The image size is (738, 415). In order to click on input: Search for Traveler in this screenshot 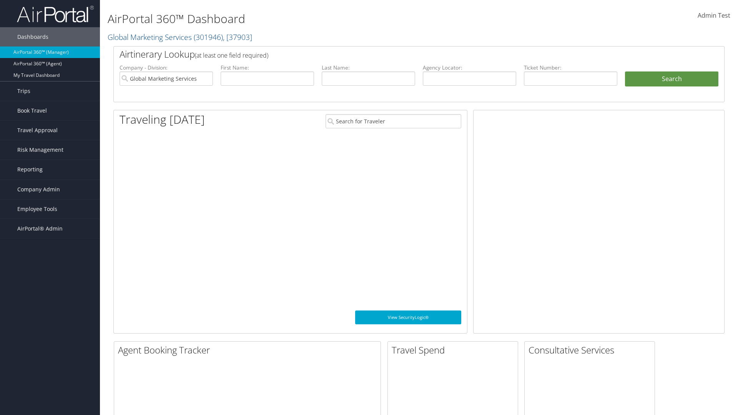, I will do `click(393, 121)`.